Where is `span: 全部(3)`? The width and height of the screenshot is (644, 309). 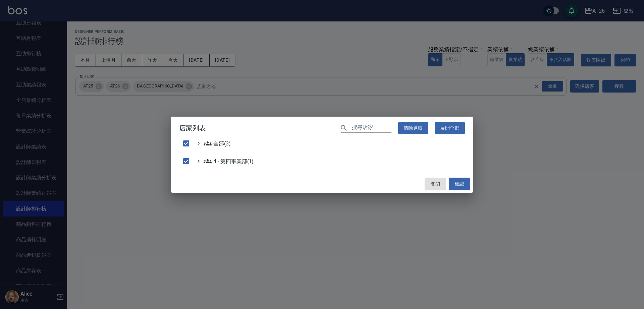
span: 全部(3) is located at coordinates (217, 143).